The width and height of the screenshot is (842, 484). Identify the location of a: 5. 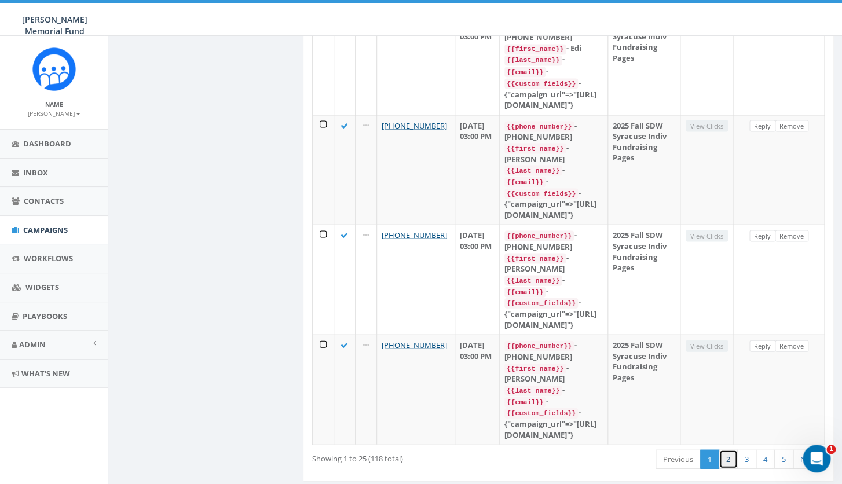
(783, 458).